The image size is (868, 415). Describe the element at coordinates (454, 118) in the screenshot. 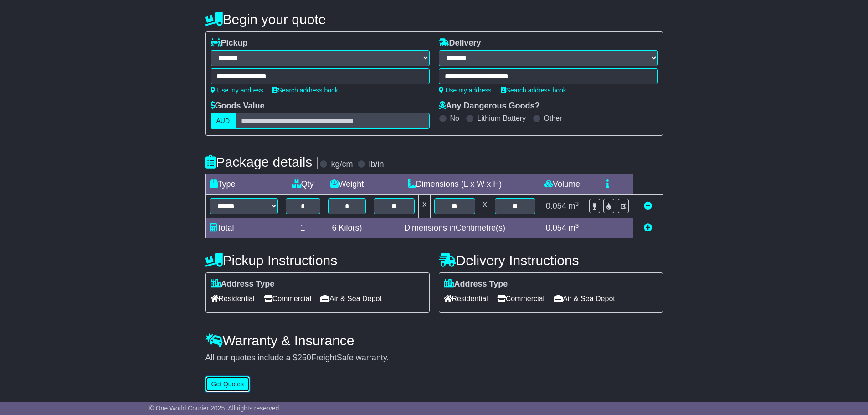

I see `label: No` at that location.